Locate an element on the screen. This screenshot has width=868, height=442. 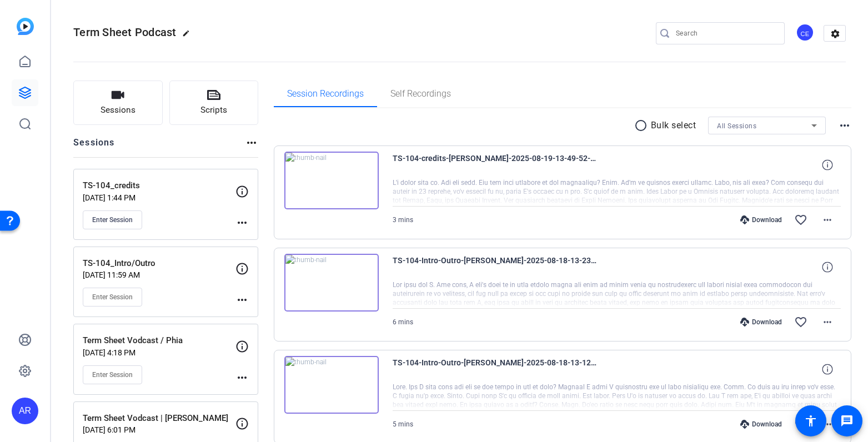
span: 6 mins is located at coordinates (403, 322).